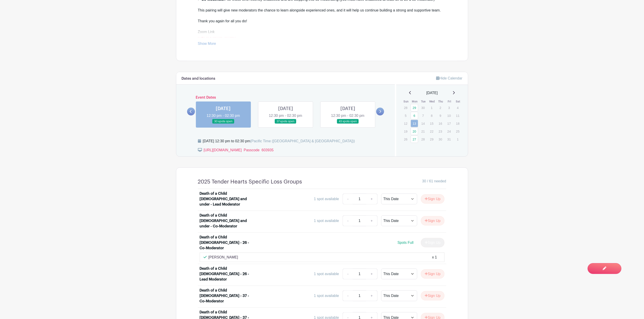  Describe the element at coordinates (286, 98) in the screenshot. I see `h6: Event Dates` at that location.